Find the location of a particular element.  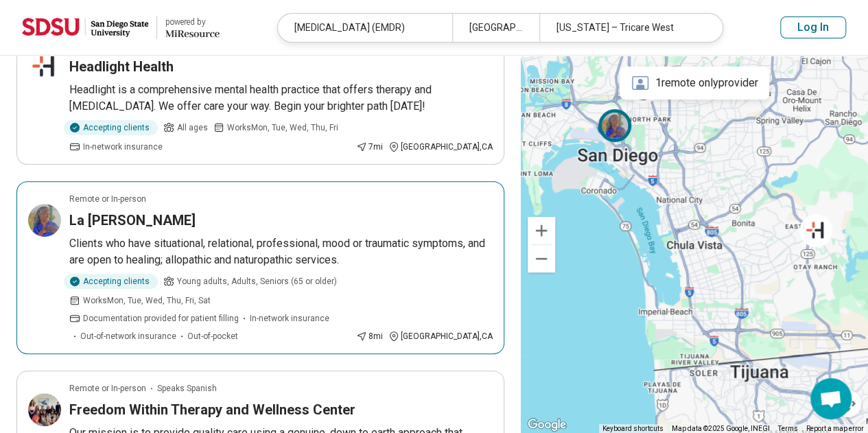

h3: Headlight Health is located at coordinates (121, 67).